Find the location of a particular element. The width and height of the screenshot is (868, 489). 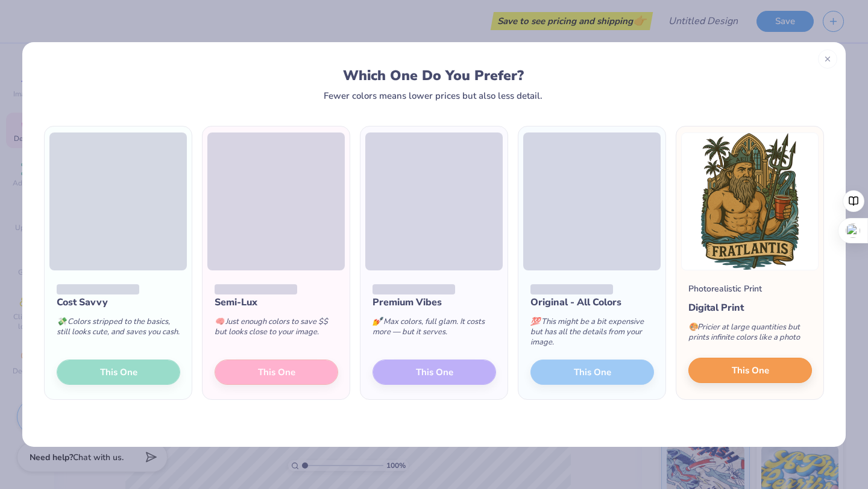

div: Fewer colors means lower prices but also less detail. is located at coordinates (433, 95).